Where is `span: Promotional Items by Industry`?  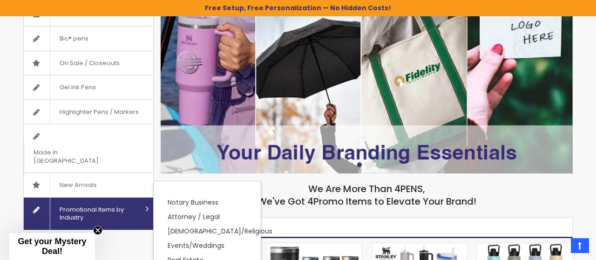
span: Promotional Items by Industry is located at coordinates (96, 214).